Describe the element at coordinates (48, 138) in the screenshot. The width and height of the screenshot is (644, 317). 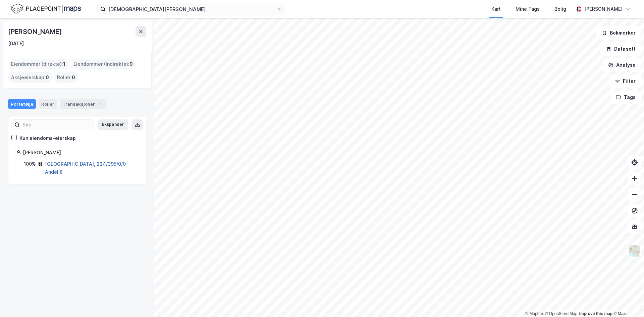
I see `div: Kun eiendoms-eierskap` at that location.